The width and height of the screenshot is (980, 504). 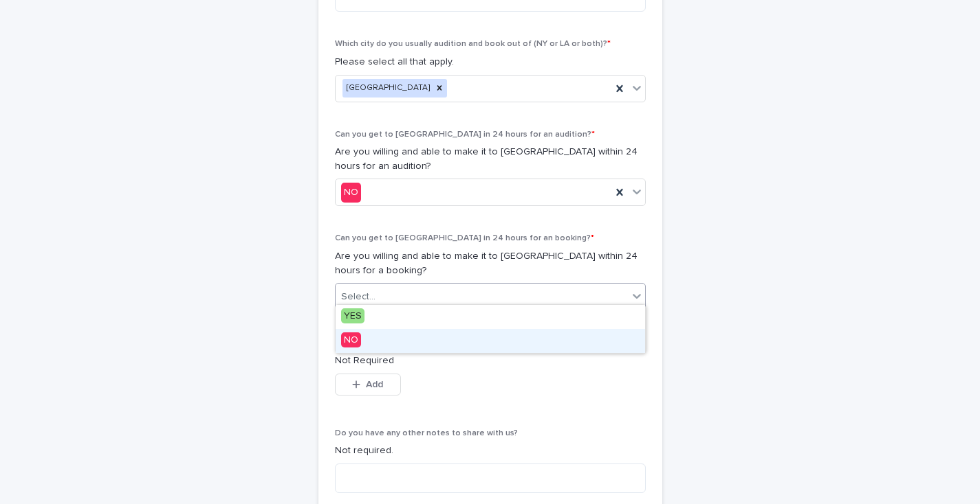 What do you see at coordinates (353, 316) in the screenshot?
I see `span: YES` at bounding box center [353, 316].